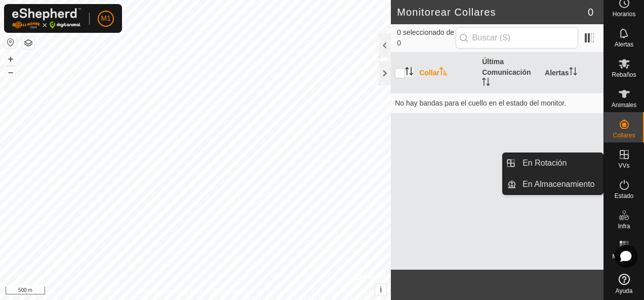 Image resolution: width=644 pixels, height=300 pixels. I want to click on span: M1, so click(105, 18).